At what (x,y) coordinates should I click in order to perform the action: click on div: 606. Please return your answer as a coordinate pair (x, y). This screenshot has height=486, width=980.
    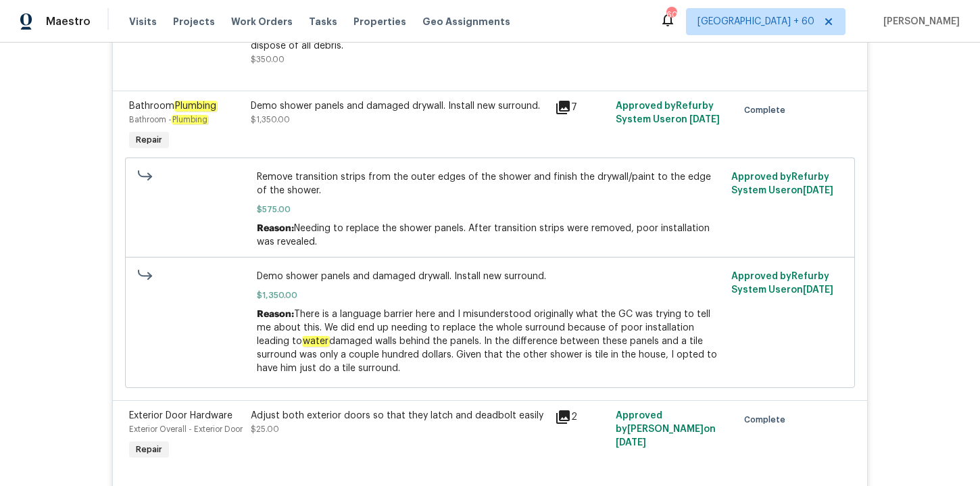
    Looking at the image, I should click on (671, 15).